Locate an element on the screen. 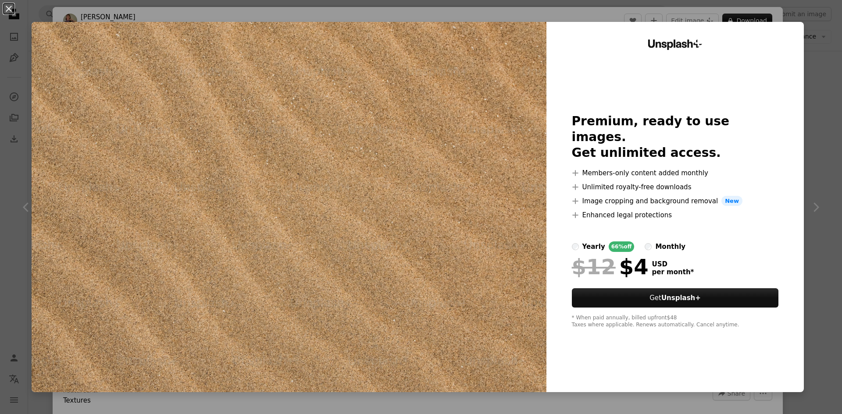  div: $4 is located at coordinates (610, 267).